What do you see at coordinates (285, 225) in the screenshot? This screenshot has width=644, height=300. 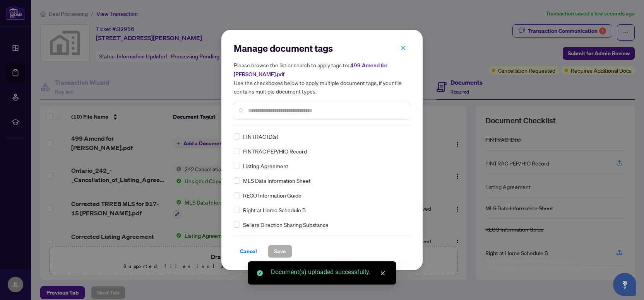 I see `span: Sellers Direction Sharing Substance` at bounding box center [285, 225].